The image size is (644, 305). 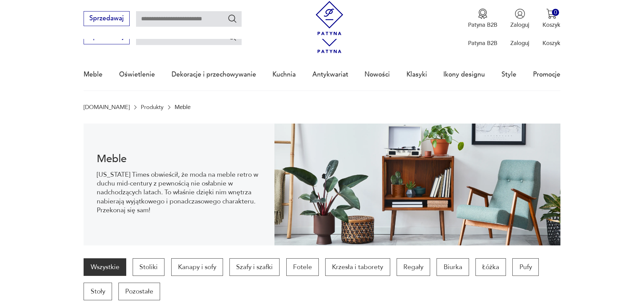 I want to click on h1: Meble, so click(x=179, y=159).